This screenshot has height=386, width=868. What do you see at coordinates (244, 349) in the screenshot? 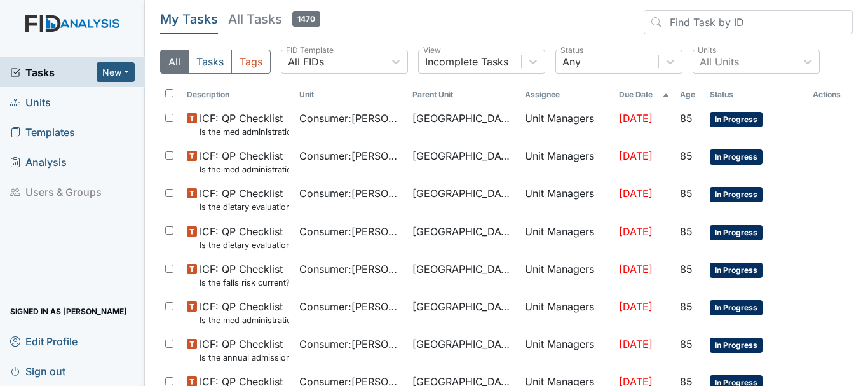
I see `span: ICF: QP Checklist Is the annual admission agreement current? (document the date in the comment se...` at bounding box center [244, 349].